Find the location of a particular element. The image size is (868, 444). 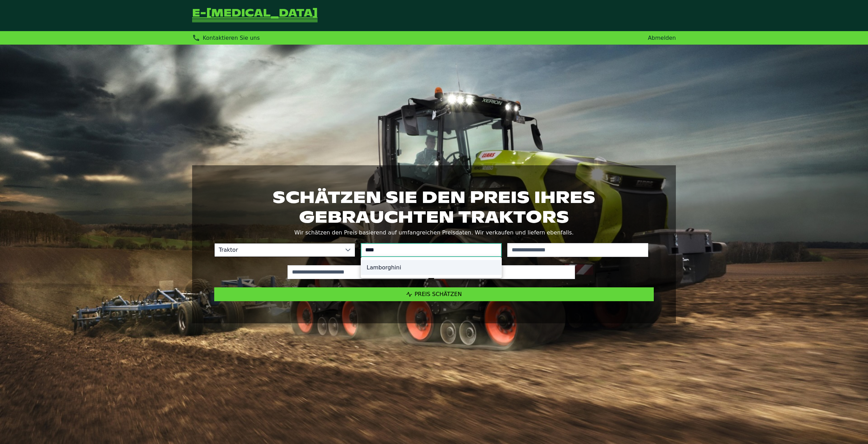

span: Preis schätzen is located at coordinates (438, 293).